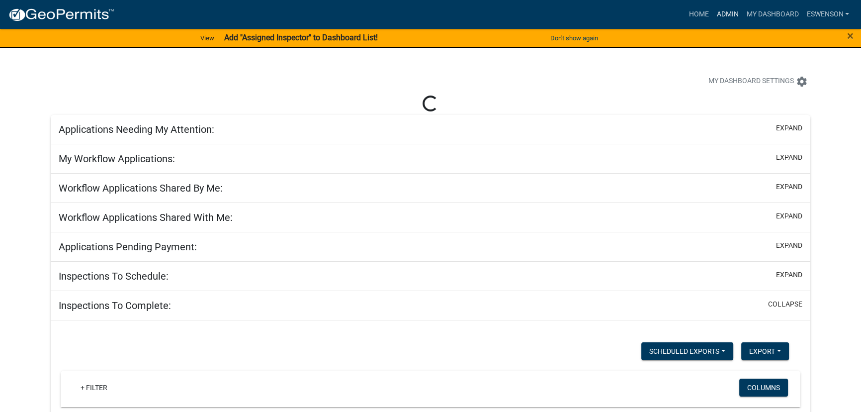  What do you see at coordinates (94, 387) in the screenshot?
I see `a: + Filter` at bounding box center [94, 387].